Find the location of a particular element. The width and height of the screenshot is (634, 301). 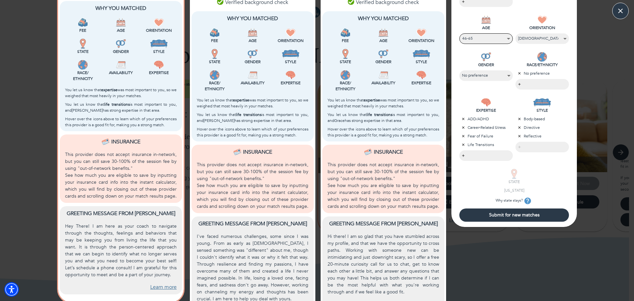

p: Why state stays? is located at coordinates (514, 201).